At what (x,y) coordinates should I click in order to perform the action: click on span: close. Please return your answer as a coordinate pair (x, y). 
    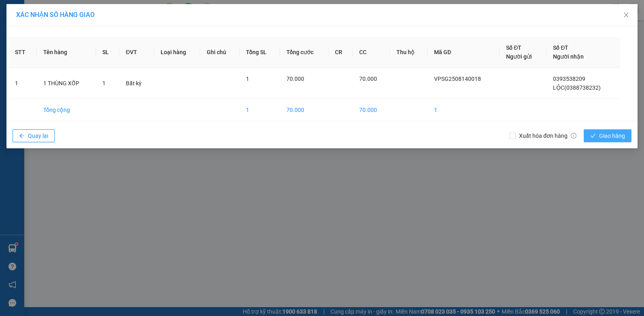
    Looking at the image, I should click on (626, 15).